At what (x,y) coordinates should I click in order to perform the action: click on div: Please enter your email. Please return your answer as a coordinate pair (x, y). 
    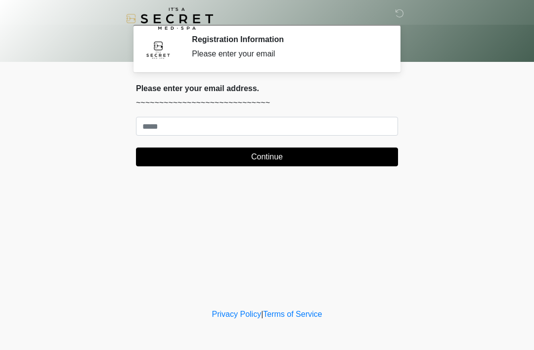
    Looking at the image, I should click on (288, 54).